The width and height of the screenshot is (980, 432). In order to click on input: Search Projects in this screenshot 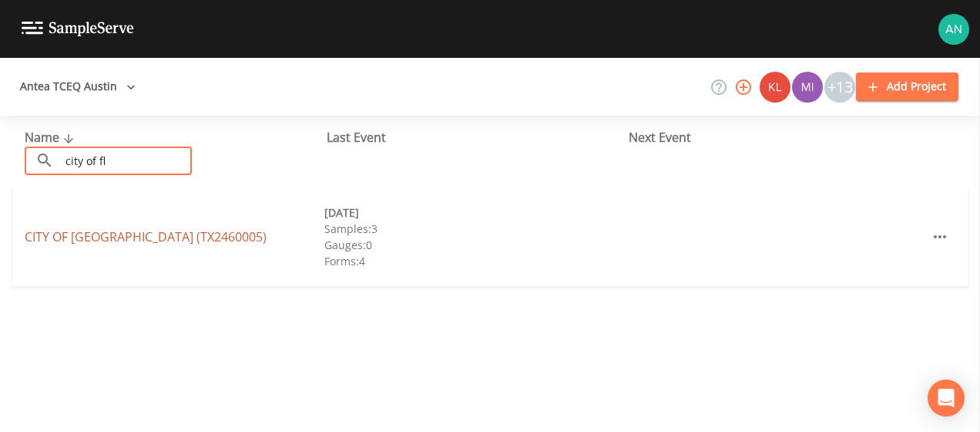, I will do `click(125, 160)`.